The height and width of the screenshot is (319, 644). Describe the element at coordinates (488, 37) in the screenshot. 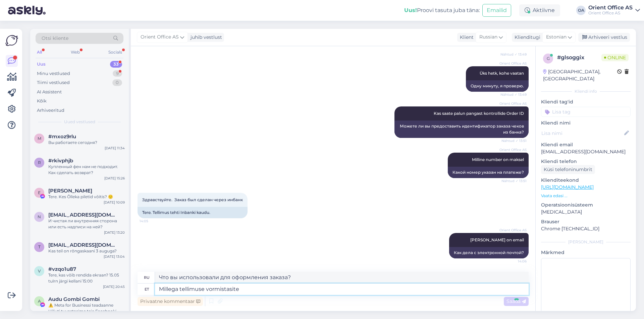

I see `span: Russian` at that location.